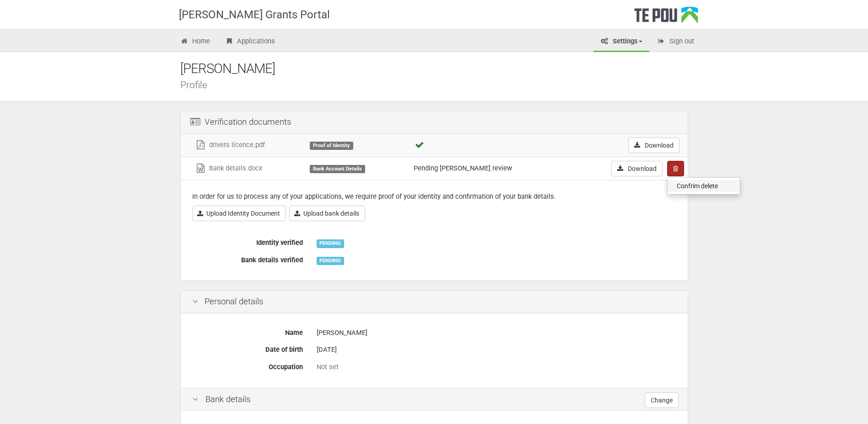  Describe the element at coordinates (247, 241) in the screenshot. I see `label: Identity verified` at that location.